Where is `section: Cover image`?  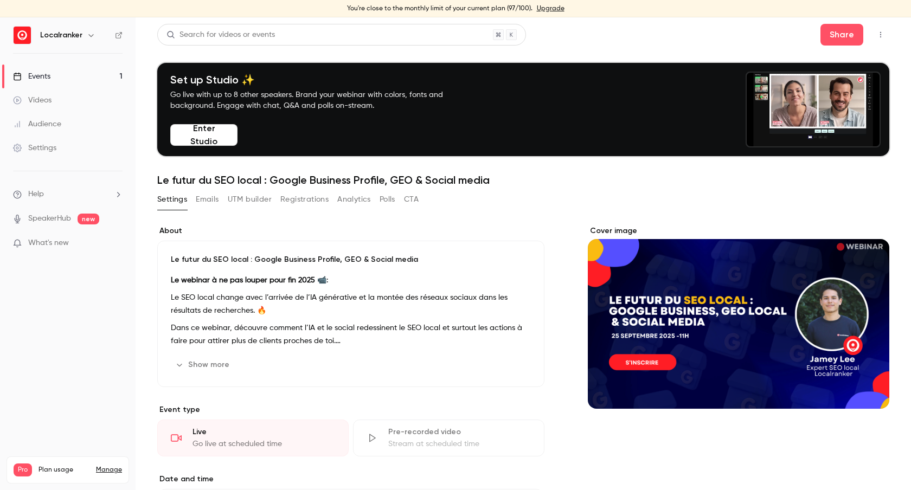
section: Cover image is located at coordinates (739, 317).